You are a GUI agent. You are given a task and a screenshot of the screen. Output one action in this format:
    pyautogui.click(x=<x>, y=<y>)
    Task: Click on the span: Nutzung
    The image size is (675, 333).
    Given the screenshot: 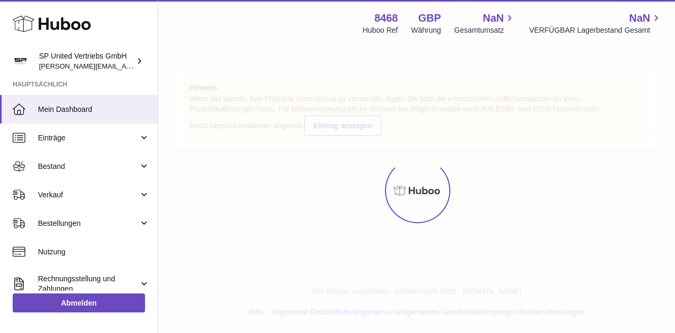 What is the action you would take?
    pyautogui.click(x=94, y=252)
    